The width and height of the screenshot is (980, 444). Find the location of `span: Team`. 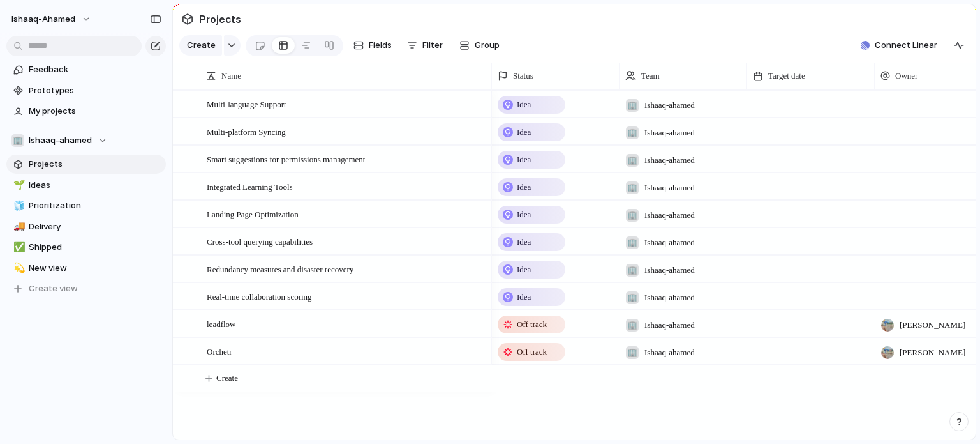

span: Team is located at coordinates (651, 76).